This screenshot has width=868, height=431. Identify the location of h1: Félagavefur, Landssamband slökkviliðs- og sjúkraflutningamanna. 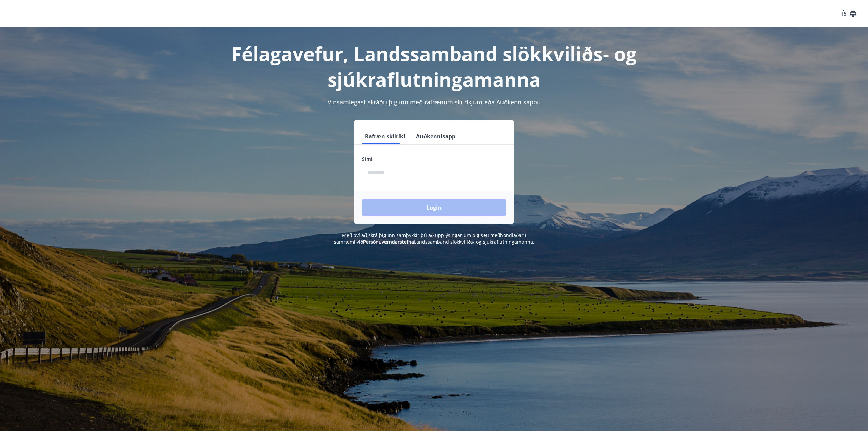
(434, 66).